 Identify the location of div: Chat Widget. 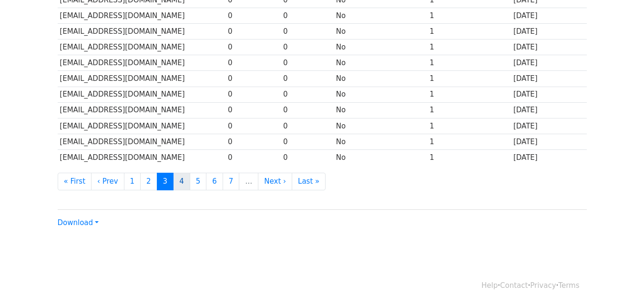
(620, 283).